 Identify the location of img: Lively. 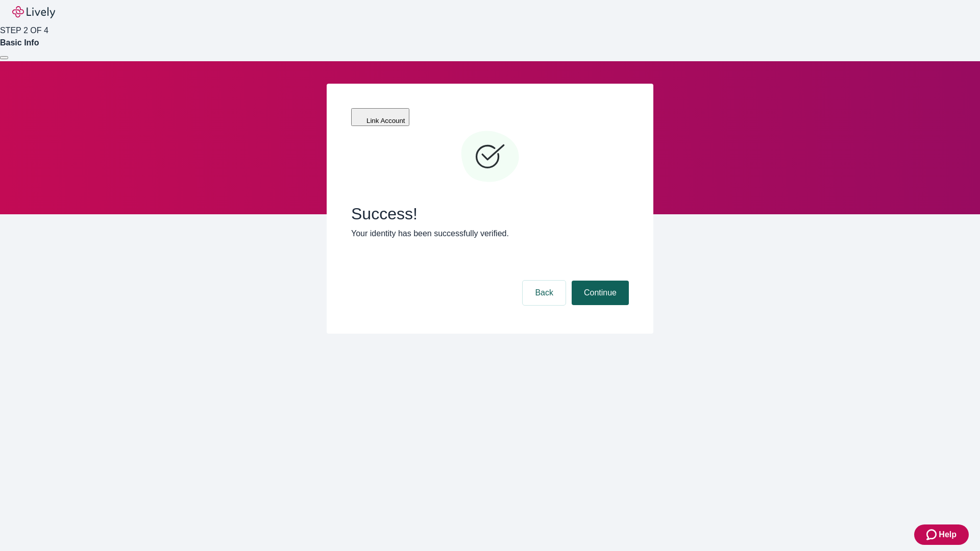
(34, 12).